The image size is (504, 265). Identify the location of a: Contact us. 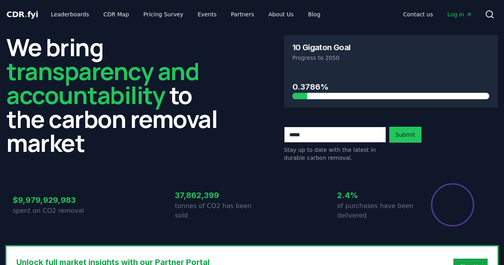
(418, 14).